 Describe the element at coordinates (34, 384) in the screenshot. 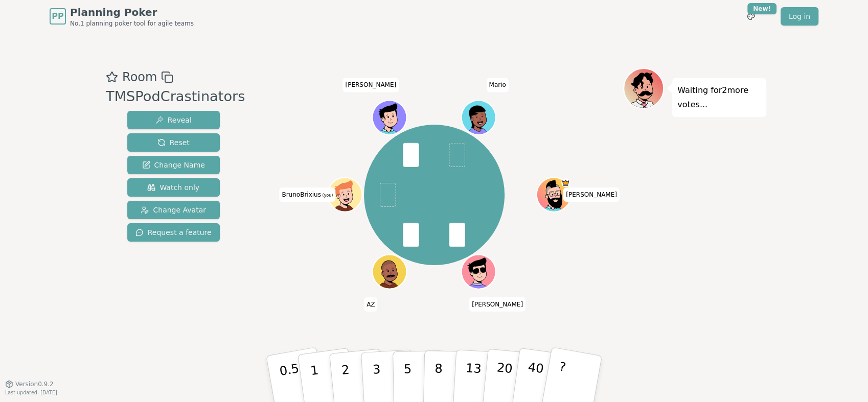

I see `span: Version 0.9.2` at that location.